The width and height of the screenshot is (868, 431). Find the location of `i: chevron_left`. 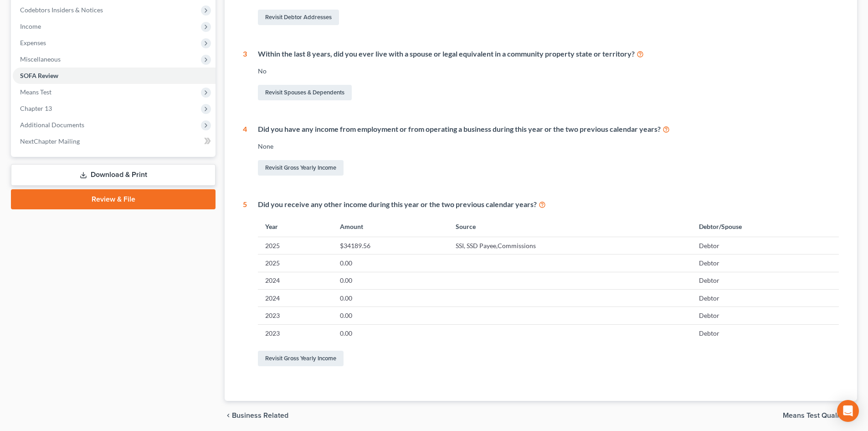

i: chevron_left is located at coordinates (228, 415).